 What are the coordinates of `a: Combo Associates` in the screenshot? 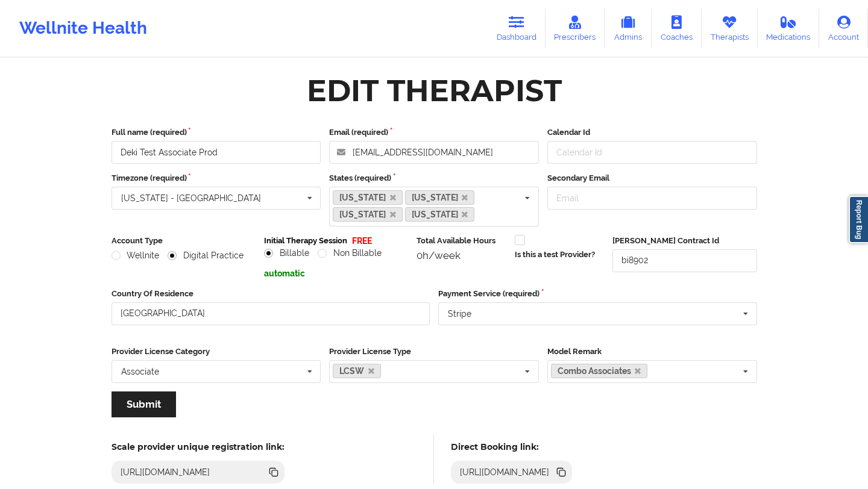 It's located at (599, 371).